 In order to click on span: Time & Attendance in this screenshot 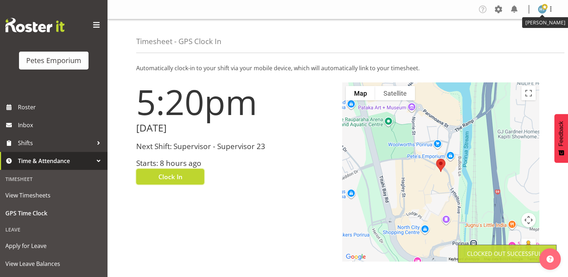, I will do `click(56, 161)`.